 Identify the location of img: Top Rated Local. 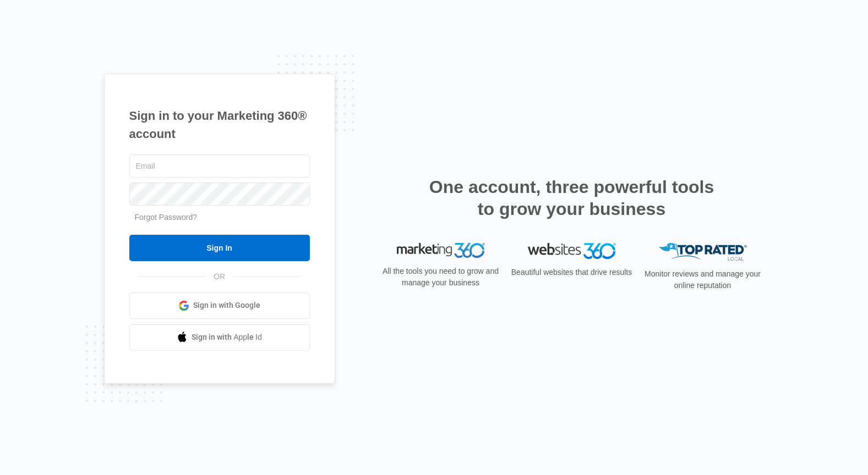
(703, 252).